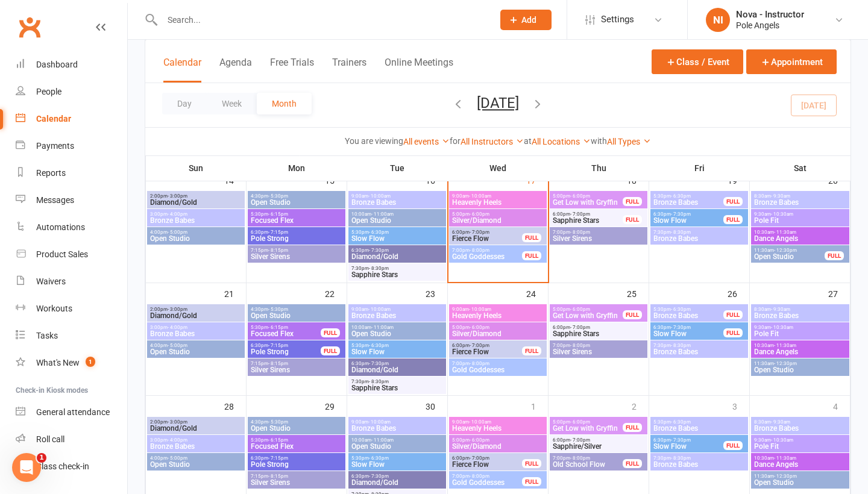 The image size is (868, 494). What do you see at coordinates (336, 406) in the screenshot?
I see `div: 29` at bounding box center [336, 406].